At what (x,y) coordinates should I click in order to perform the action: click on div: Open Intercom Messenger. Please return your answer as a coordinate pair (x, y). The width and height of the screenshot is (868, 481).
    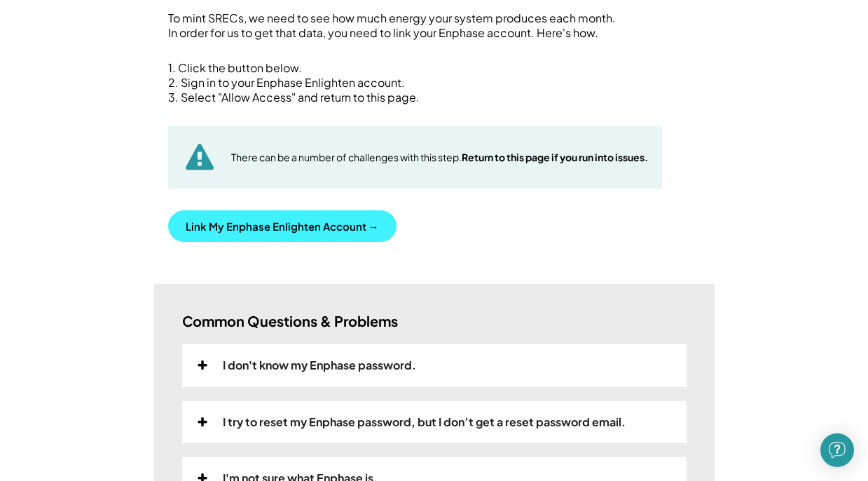
    Looking at the image, I should click on (837, 449).